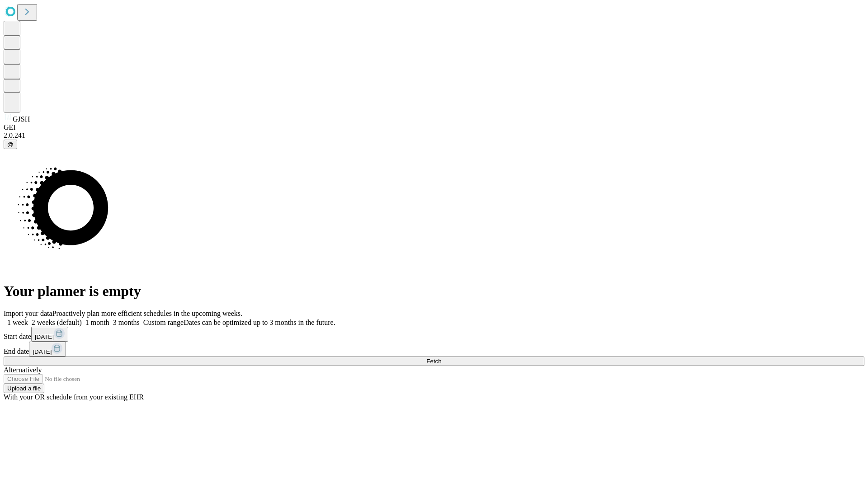 This screenshot has width=868, height=488. Describe the element at coordinates (22, 369) in the screenshot. I see `span: Alternatively` at that location.